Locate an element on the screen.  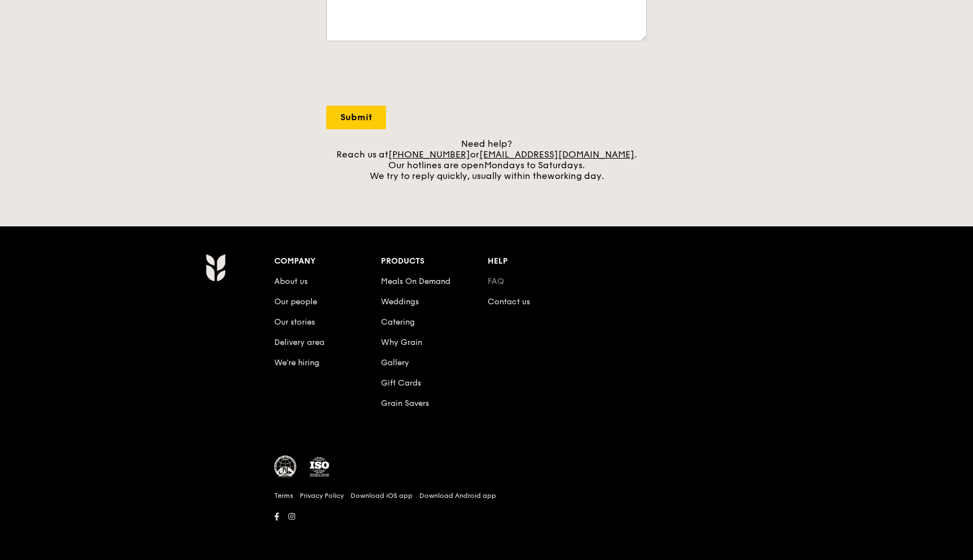
input: Submit is located at coordinates (356, 117).